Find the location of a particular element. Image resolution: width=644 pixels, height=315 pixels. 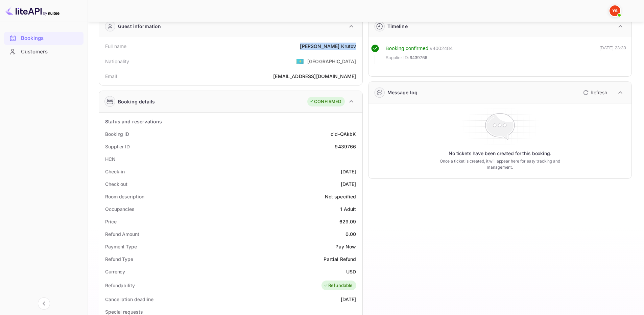

div: Currency is located at coordinates (115, 271).